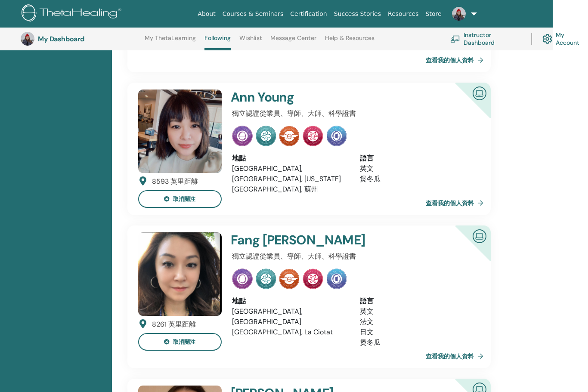 Image resolution: width=588 pixels, height=392 pixels. What do you see at coordinates (175, 182) in the screenshot?
I see `div: 8593 英里距離` at bounding box center [175, 182].